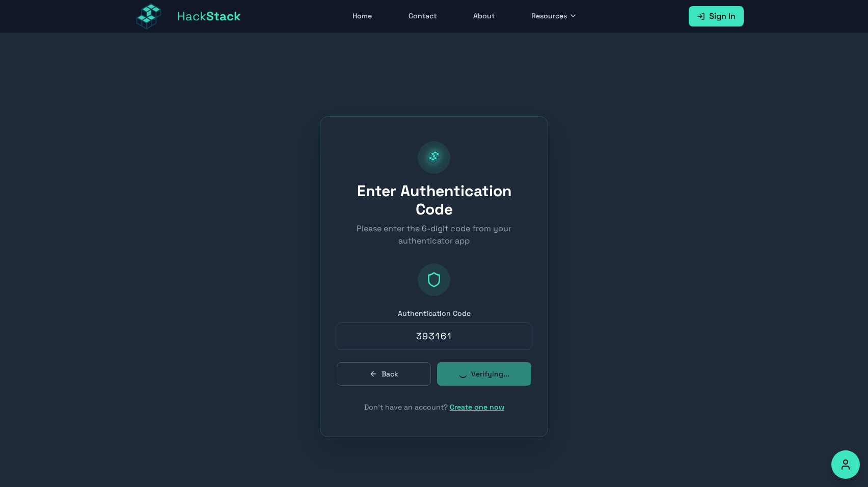 The width and height of the screenshot is (868, 487). What do you see at coordinates (484, 374) in the screenshot?
I see `div: Verifying...` at bounding box center [484, 374].